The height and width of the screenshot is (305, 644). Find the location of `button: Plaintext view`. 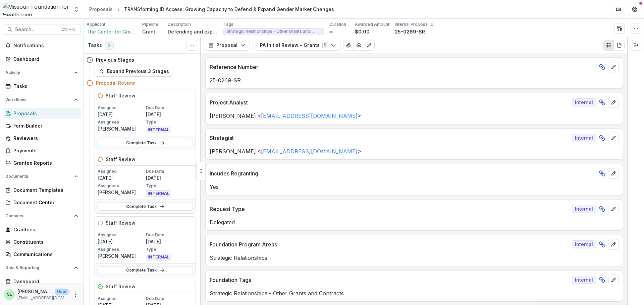

button: Plaintext view is located at coordinates (609, 45).